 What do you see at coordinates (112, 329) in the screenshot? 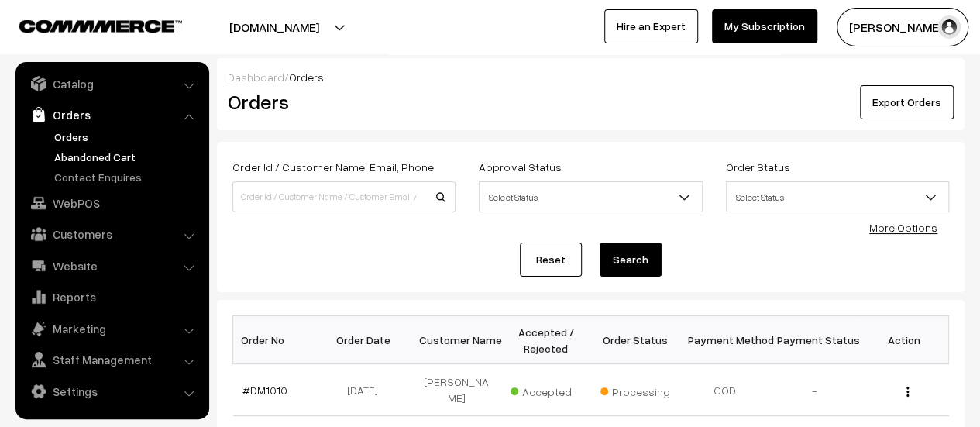
I see `a: Marketing` at bounding box center [112, 329].